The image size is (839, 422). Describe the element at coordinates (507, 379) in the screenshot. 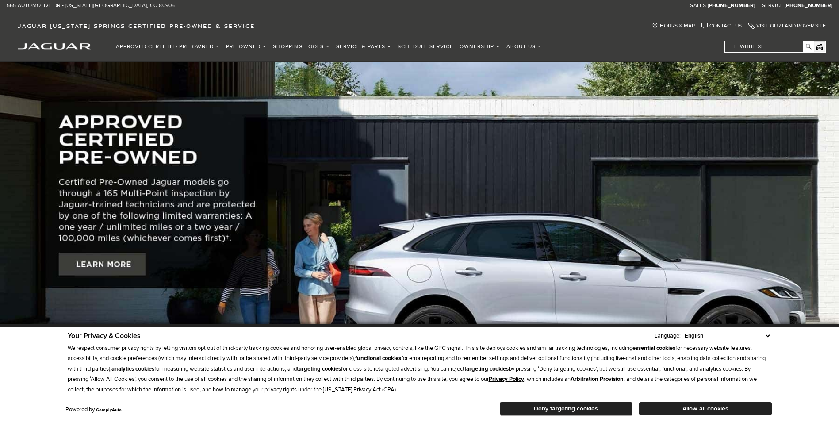

I see `u: Privacy Policy` at that location.